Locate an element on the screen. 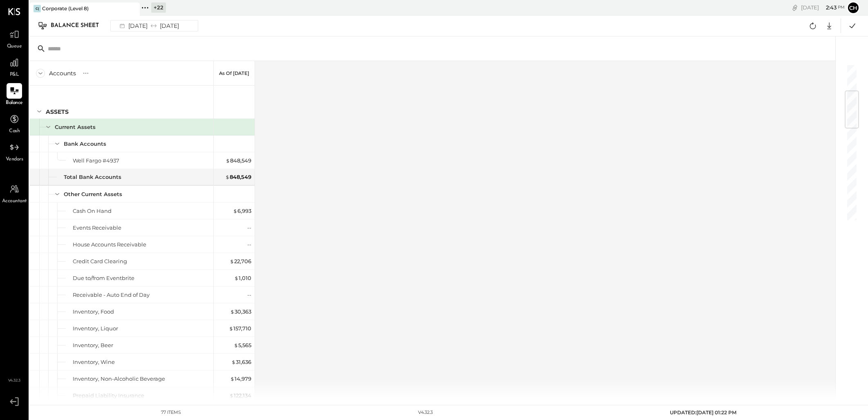 This screenshot has height=420, width=868. div: House Accounts Receivable is located at coordinates (110, 244).